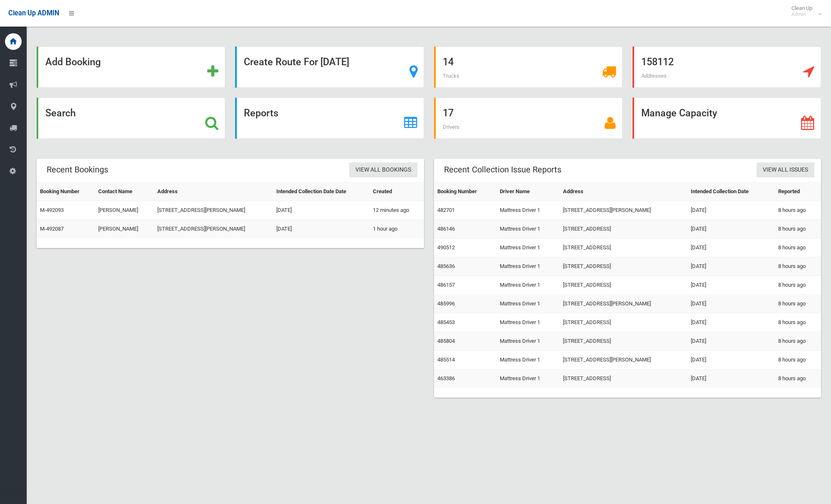 This screenshot has width=831, height=504. What do you see at coordinates (446, 210) in the screenshot?
I see `a: 482701` at bounding box center [446, 210].